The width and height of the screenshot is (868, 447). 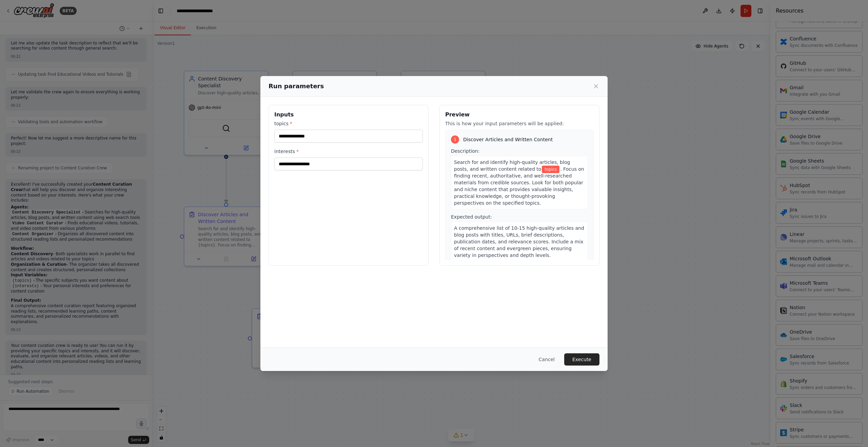 I want to click on h2: Run parameters, so click(x=296, y=86).